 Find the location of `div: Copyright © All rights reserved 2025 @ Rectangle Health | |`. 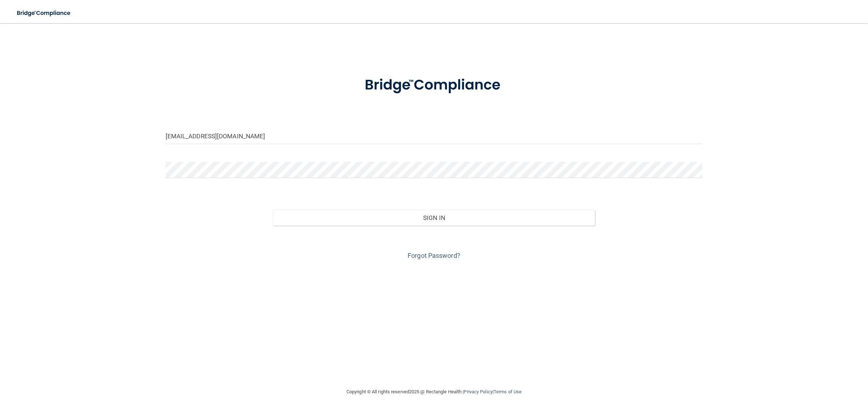

div: Copyright © All rights reserved 2025 @ Rectangle Health | | is located at coordinates (434, 392).